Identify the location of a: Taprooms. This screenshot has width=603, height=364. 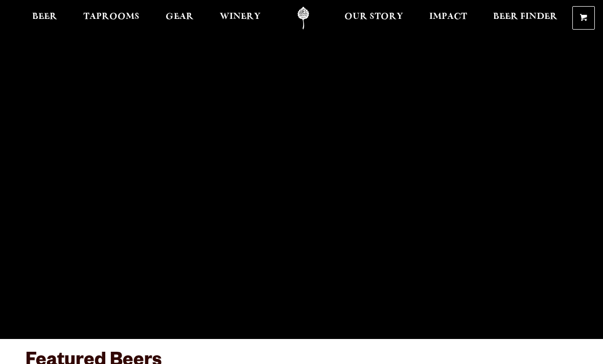
(112, 18).